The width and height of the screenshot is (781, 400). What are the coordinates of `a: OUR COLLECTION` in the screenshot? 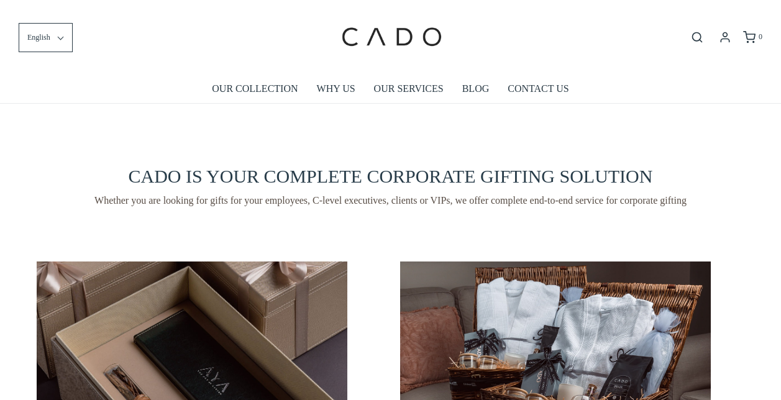 It's located at (255, 89).